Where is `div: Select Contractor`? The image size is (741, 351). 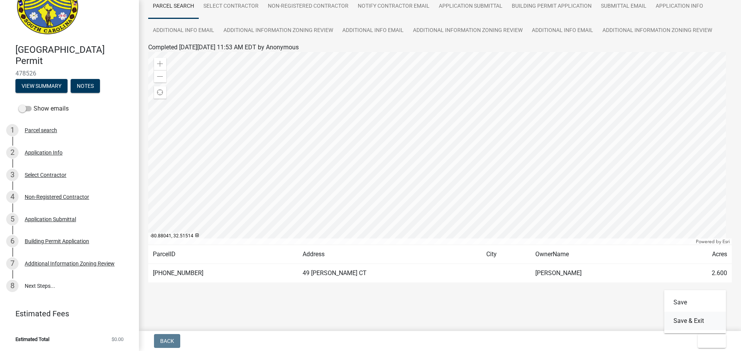 div: Select Contractor is located at coordinates (46, 175).